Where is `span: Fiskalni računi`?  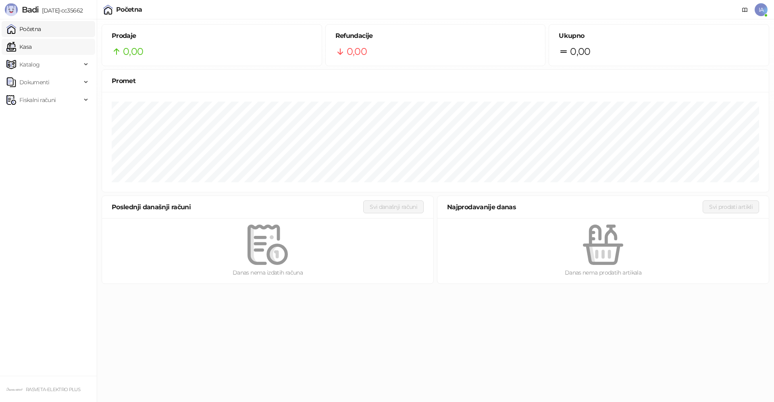 span: Fiskalni računi is located at coordinates (37, 100).